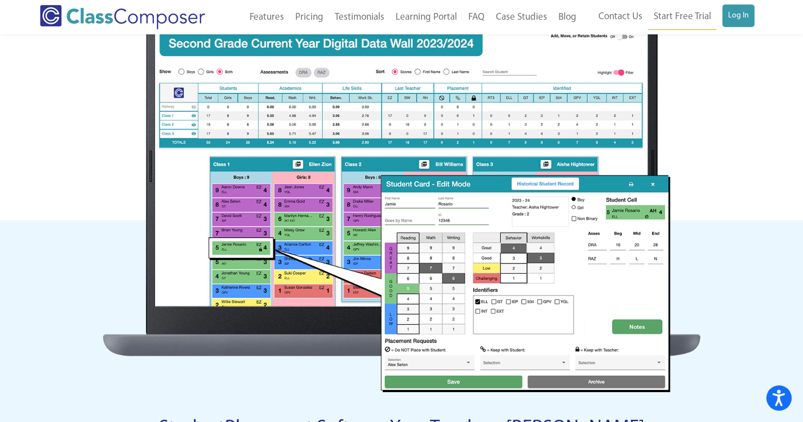  I want to click on a: Blog, so click(568, 17).